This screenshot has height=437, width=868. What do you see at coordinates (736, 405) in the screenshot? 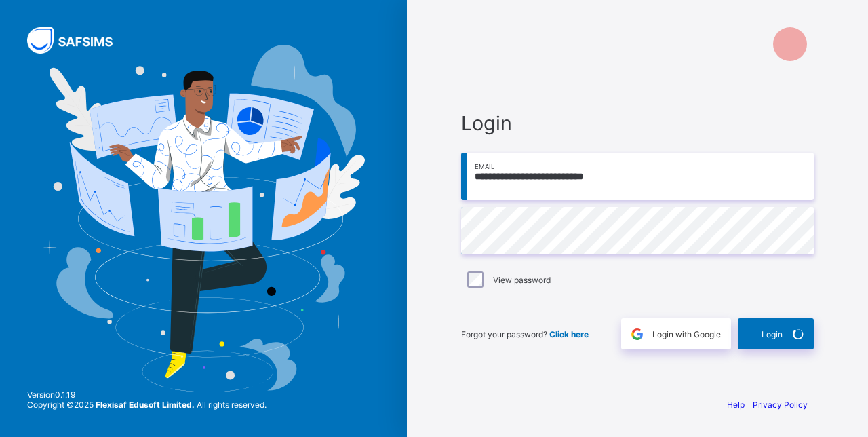
I see `a: Help` at bounding box center [736, 405].